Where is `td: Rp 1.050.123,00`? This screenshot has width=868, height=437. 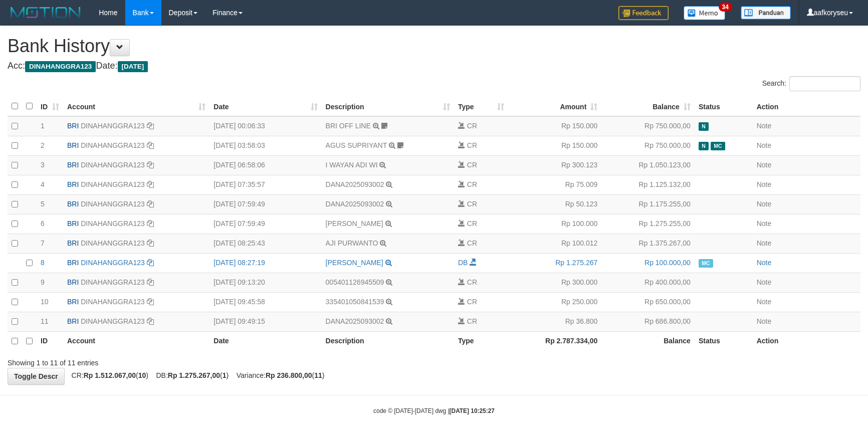
td: Rp 1.050.123,00 is located at coordinates (648, 165).